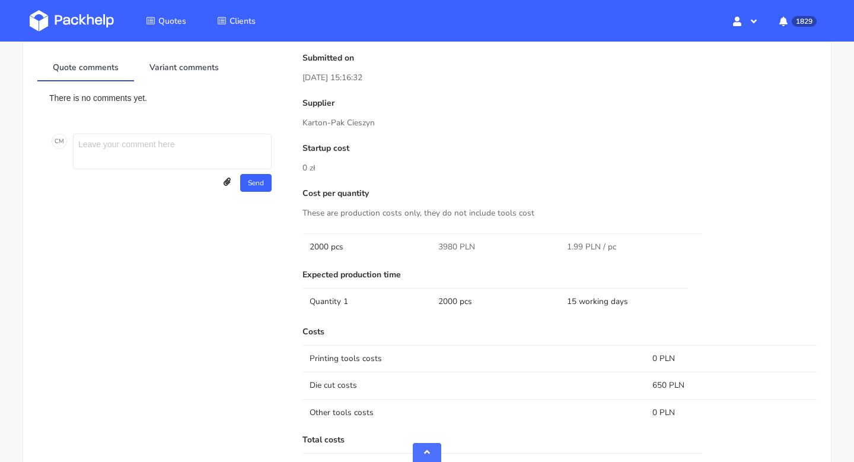  Describe the element at coordinates (559, 103) in the screenshot. I see `p: Supplier` at that location.